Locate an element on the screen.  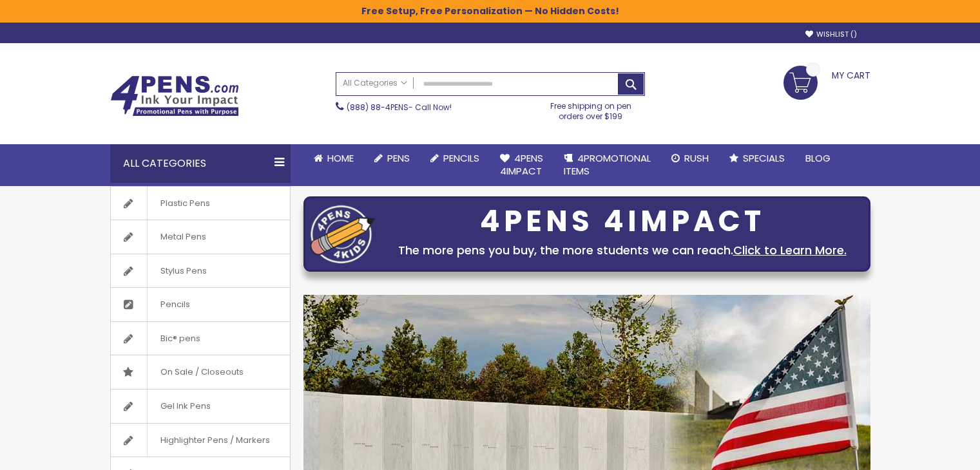
span: Stylus Pens is located at coordinates (183, 271).